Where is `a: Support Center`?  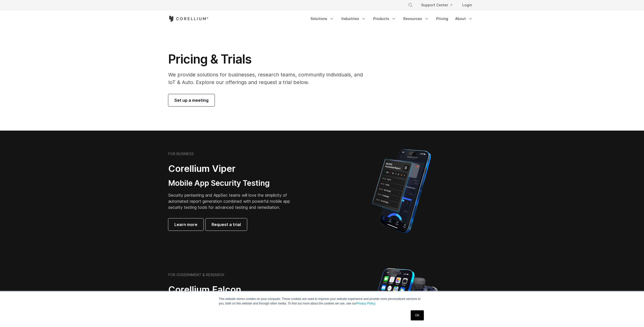
a: Support Center is located at coordinates (436, 5).